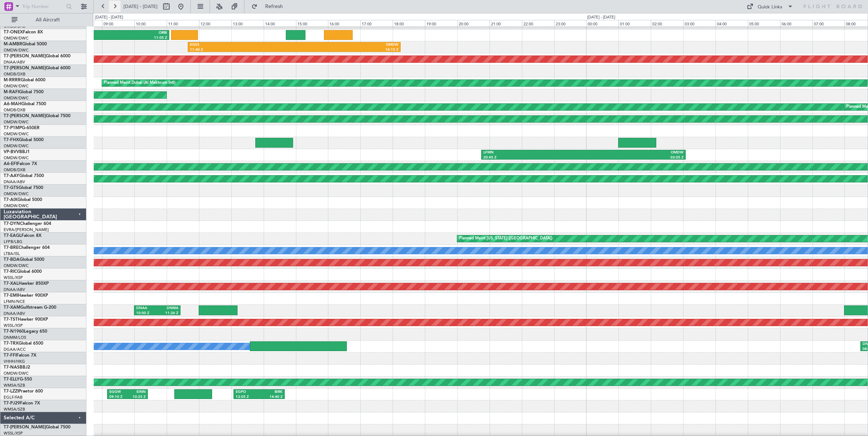  Describe the element at coordinates (136, 392) in the screenshot. I see `div: EINN` at that location.